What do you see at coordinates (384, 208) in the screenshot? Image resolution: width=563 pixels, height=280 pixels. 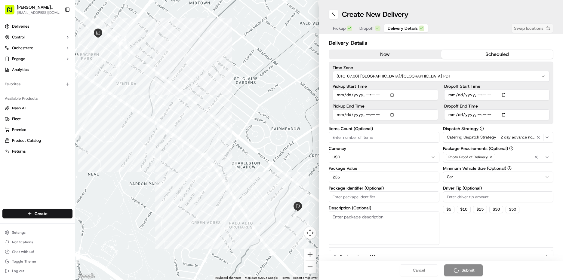 I see `label: Description (Optional)` at bounding box center [384, 208].